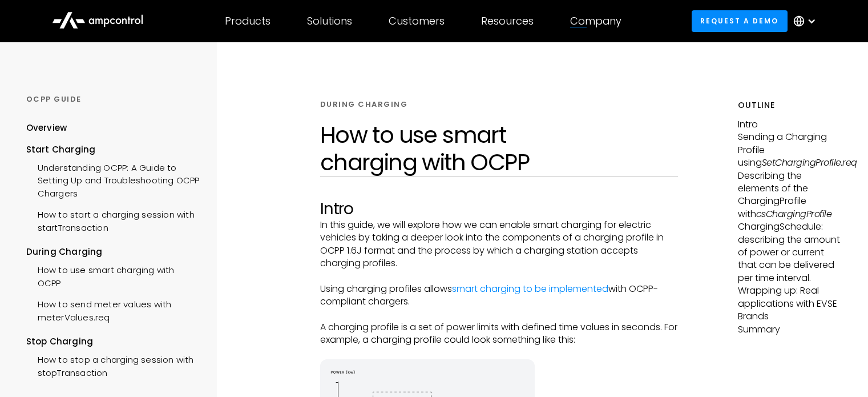 This screenshot has width=868, height=397. What do you see at coordinates (790, 105) in the screenshot?
I see `h5: Outline` at bounding box center [790, 105].